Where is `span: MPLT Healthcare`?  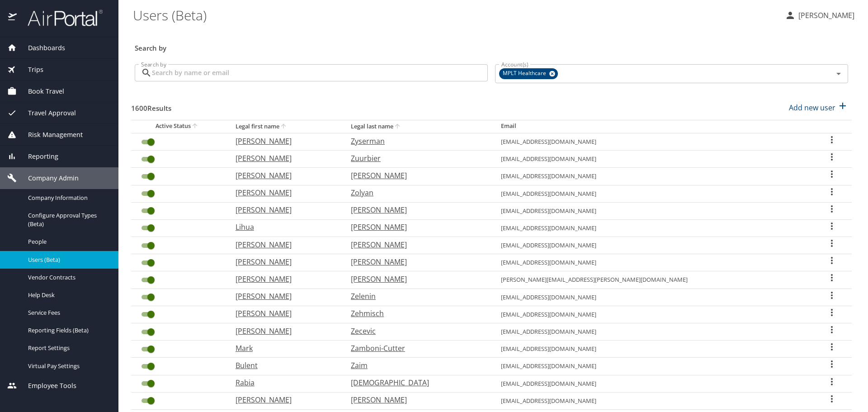
span: MPLT Healthcare is located at coordinates (525, 73).